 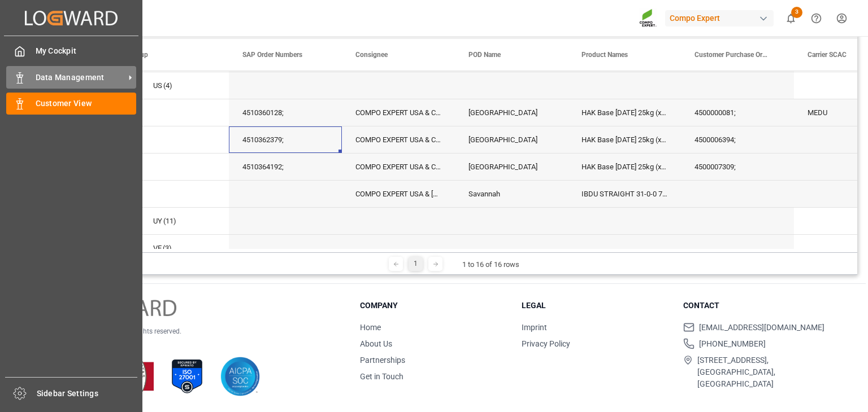 What do you see at coordinates (722, 18) in the screenshot?
I see `button: Compo Expert` at bounding box center [722, 18].